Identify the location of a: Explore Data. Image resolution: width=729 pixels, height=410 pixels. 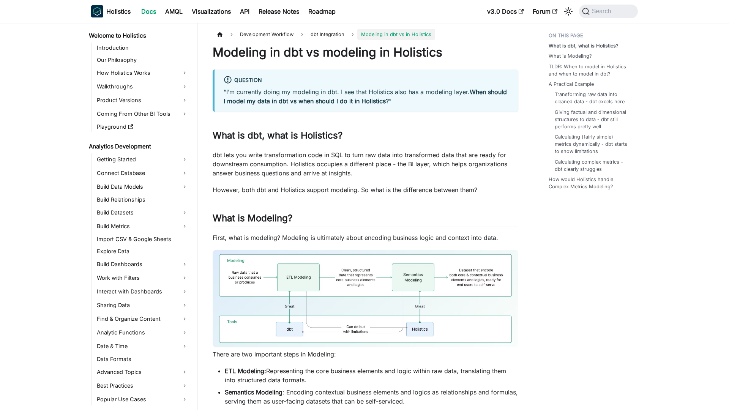
(142, 252).